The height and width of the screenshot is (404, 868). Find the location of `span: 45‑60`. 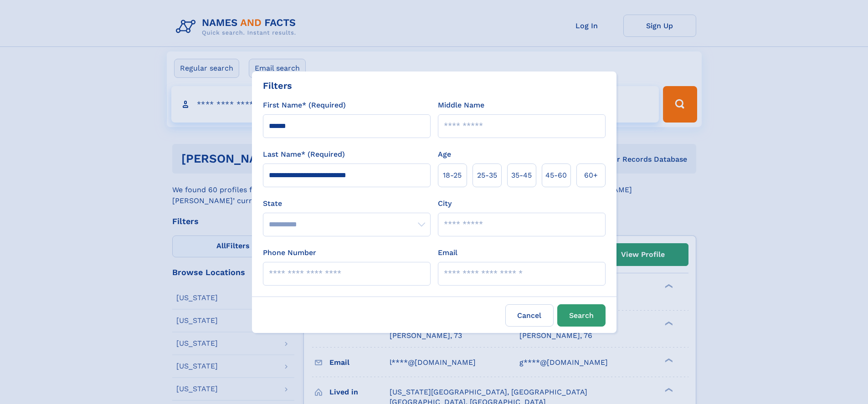

span: 45‑60 is located at coordinates (556, 176).